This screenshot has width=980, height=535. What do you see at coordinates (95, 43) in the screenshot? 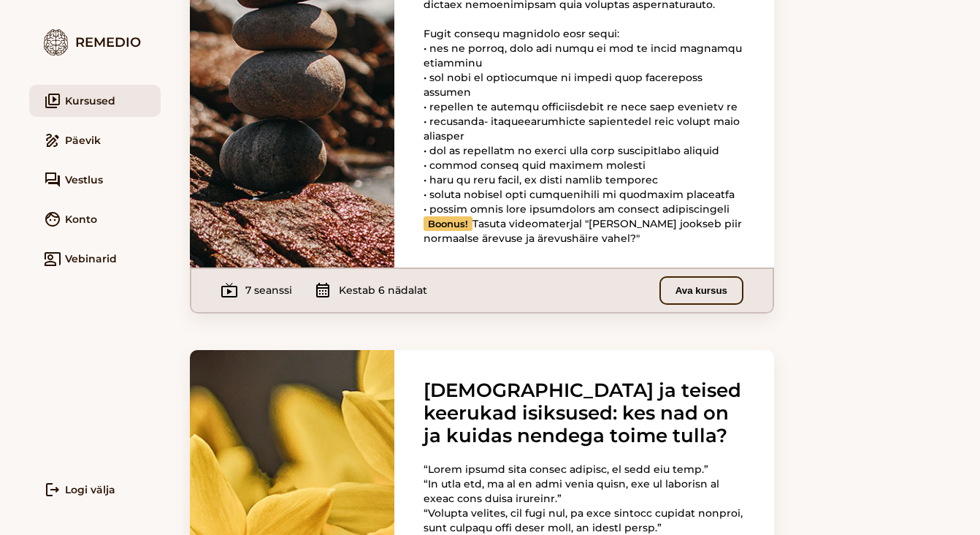
I see `div: Remedio` at bounding box center [95, 43].